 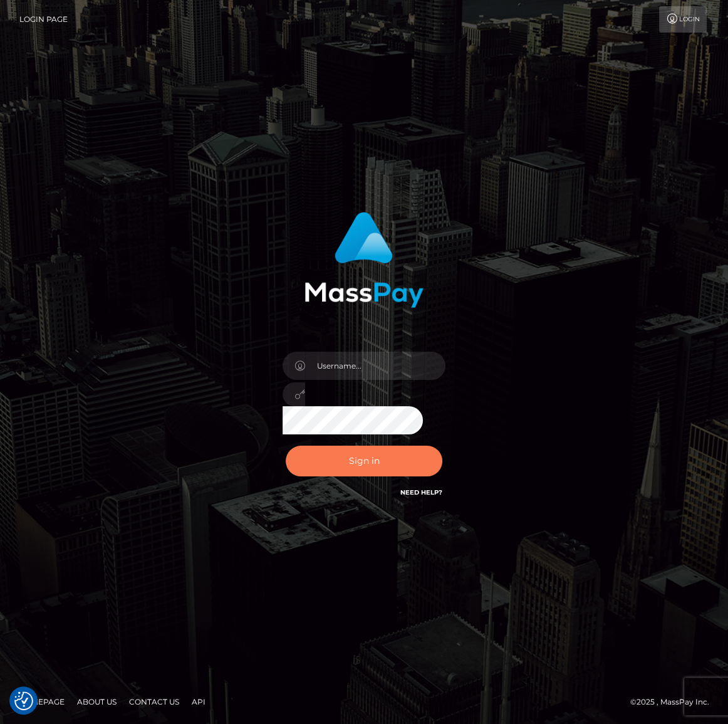 What do you see at coordinates (41, 701) in the screenshot?
I see `a: Homepage` at bounding box center [41, 701].